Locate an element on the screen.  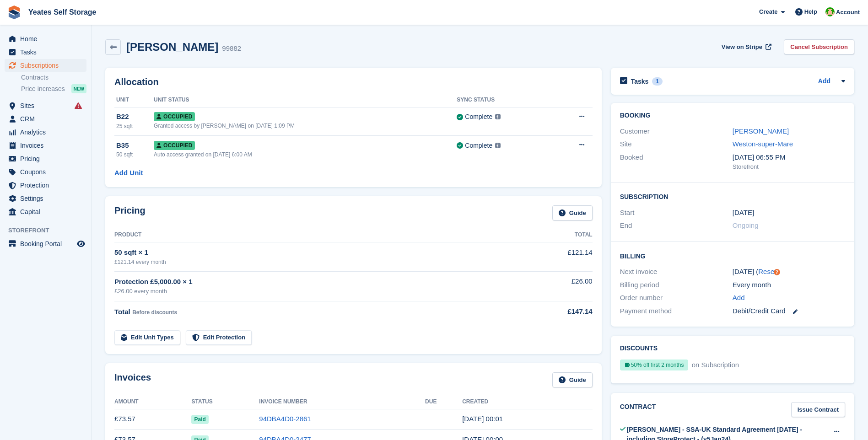
a: Edit Protection is located at coordinates (218, 337).